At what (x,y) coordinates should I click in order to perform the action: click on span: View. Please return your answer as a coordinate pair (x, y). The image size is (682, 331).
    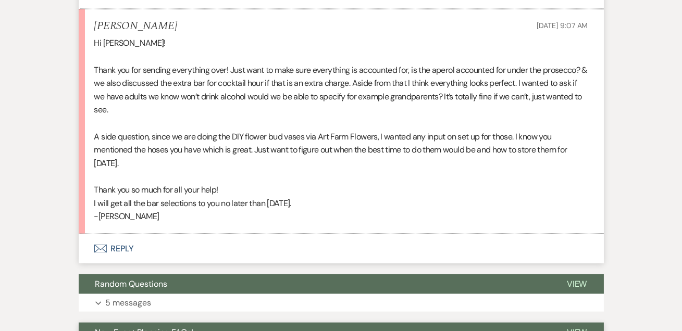
    Looking at the image, I should click on (577, 284).